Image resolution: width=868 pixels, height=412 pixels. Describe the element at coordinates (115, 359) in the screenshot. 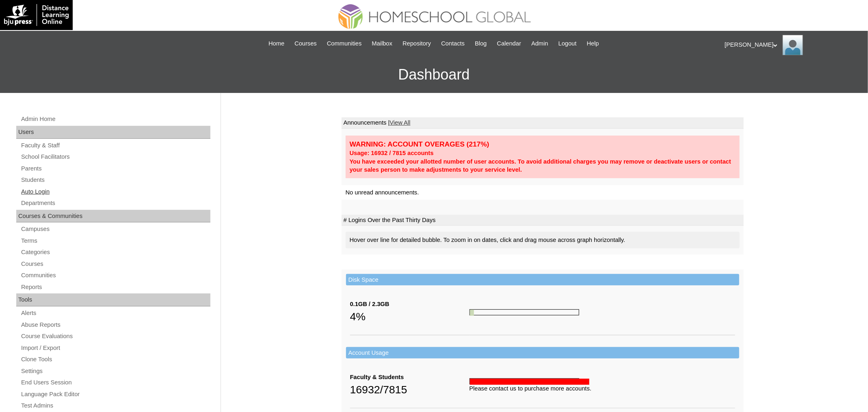

I see `a: Clone Tools` at that location.